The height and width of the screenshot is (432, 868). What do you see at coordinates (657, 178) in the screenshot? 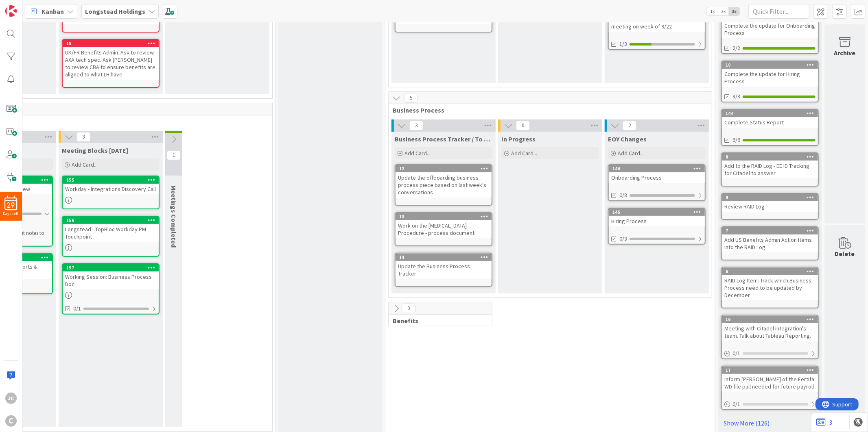
I see `div: Onboarding Process` at bounding box center [657, 178].